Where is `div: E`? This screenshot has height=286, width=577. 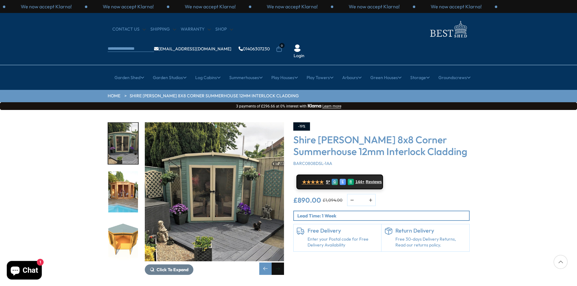 div: E is located at coordinates (343, 182).